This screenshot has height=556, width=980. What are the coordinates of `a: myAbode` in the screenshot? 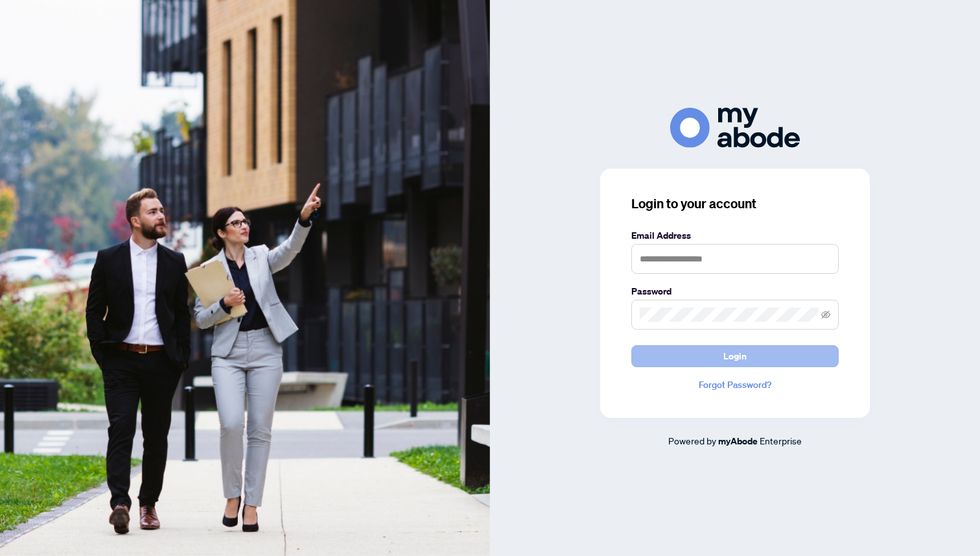 It's located at (738, 441).